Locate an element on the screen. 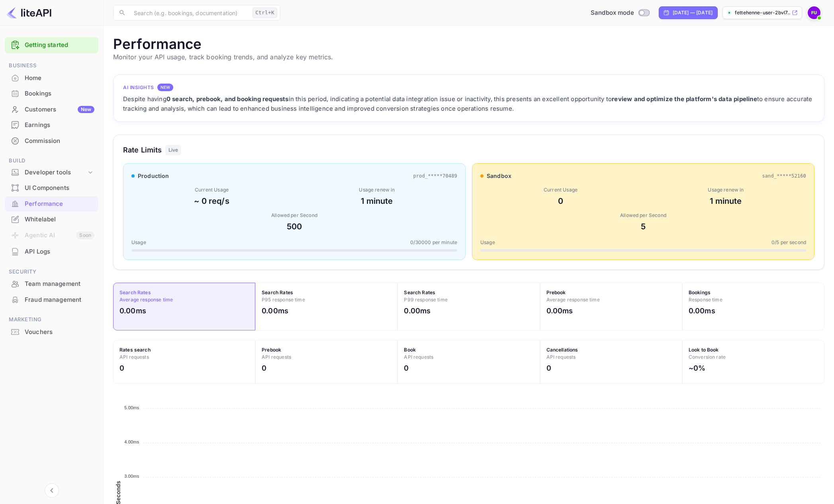 This screenshot has height=504, width=834. button: Collapse navigation is located at coordinates (52, 490).